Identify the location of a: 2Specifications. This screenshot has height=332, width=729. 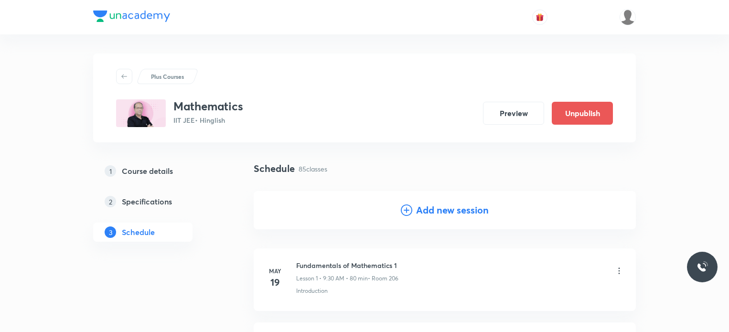
(158, 202).